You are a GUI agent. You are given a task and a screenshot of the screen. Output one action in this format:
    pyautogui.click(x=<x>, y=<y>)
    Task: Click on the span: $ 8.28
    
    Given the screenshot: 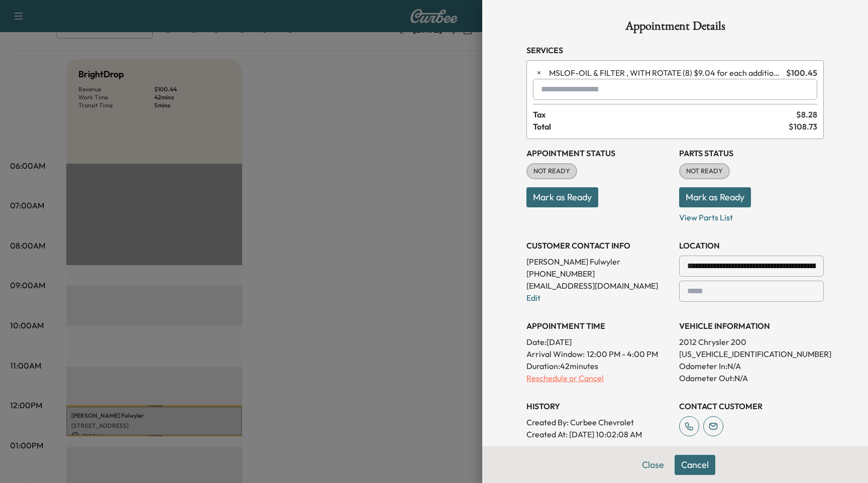 What is the action you would take?
    pyautogui.click(x=807, y=114)
    